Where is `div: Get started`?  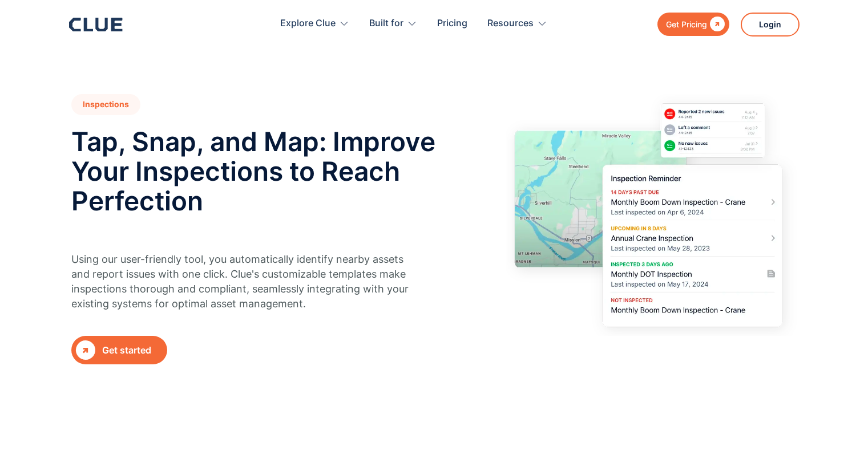
div: Get started is located at coordinates (132, 350).